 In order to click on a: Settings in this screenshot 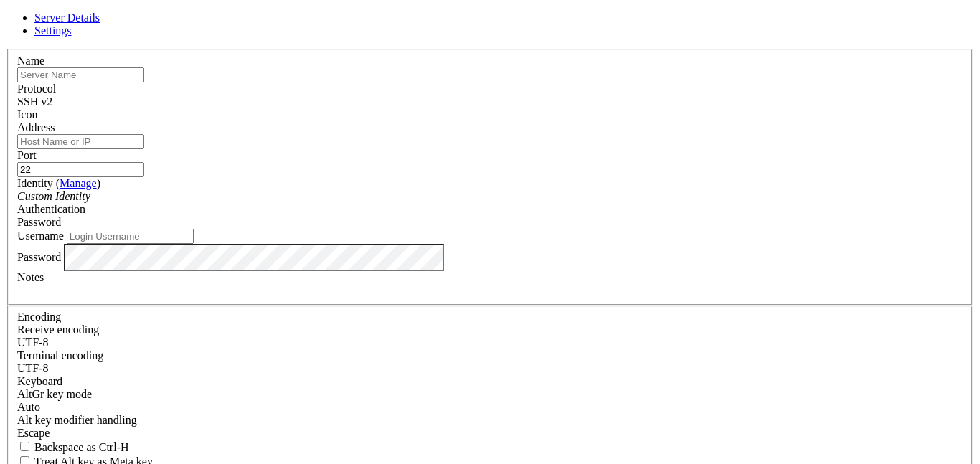, I will do `click(53, 30)`.